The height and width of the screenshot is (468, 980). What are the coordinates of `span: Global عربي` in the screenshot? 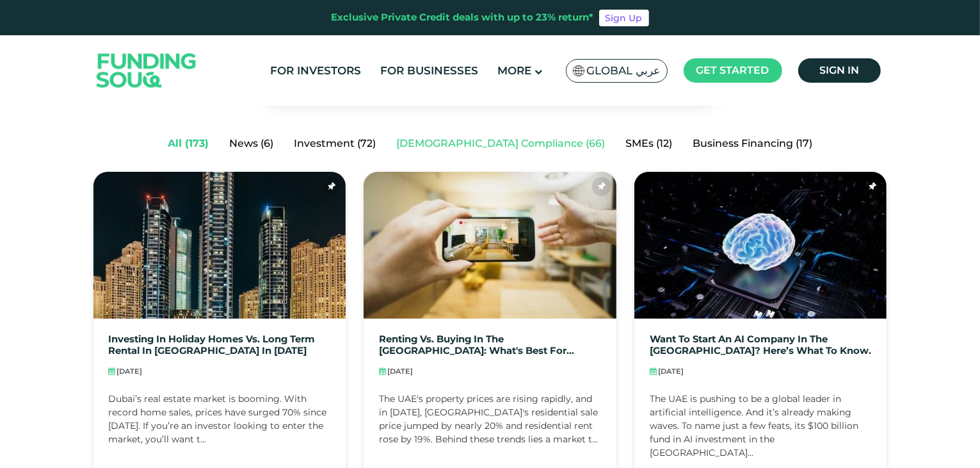 It's located at (623, 70).